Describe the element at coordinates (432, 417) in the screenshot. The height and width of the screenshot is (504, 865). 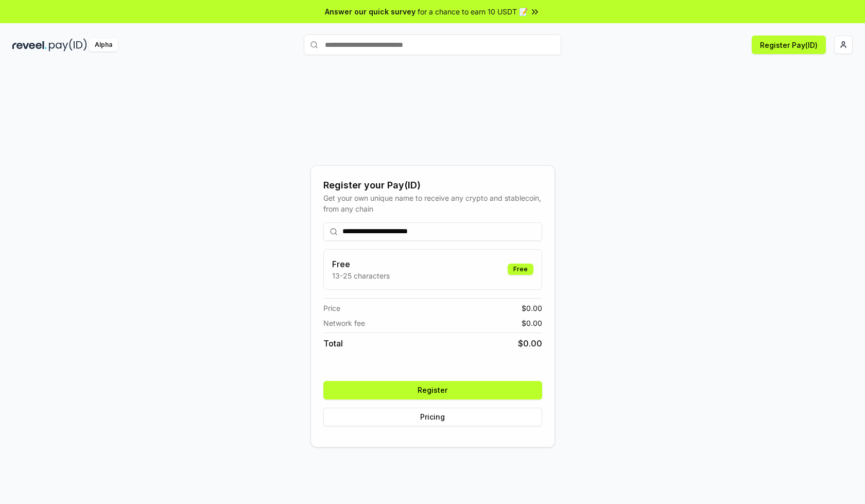
I see `button: Pricing` at that location.